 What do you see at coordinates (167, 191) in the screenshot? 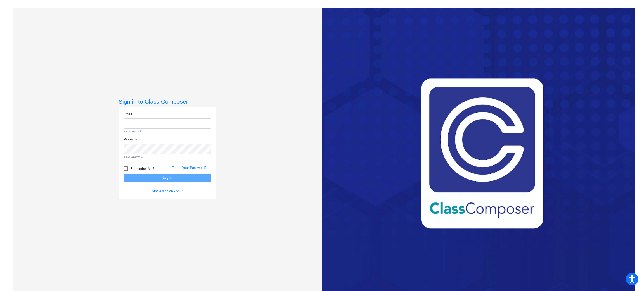
I see `a: Single sign on - SSO` at bounding box center [167, 191].